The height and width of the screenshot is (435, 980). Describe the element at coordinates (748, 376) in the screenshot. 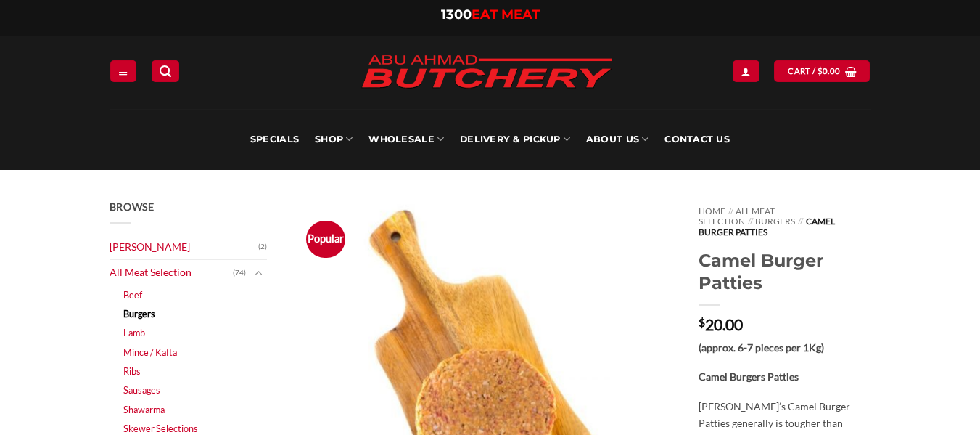

I see `strong: Camel Burgers Patties` at that location.